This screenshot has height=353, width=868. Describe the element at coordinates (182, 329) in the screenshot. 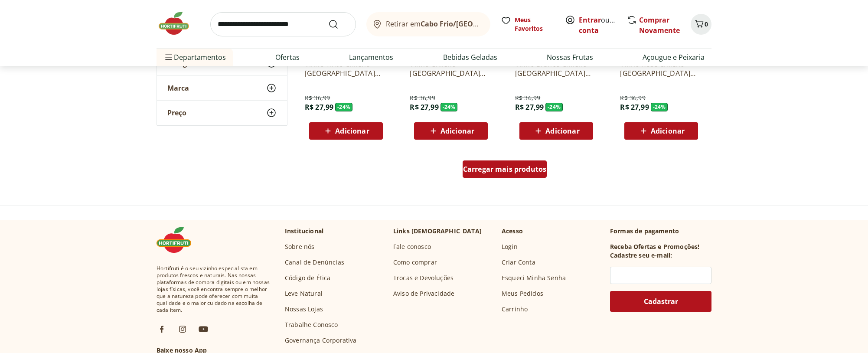

I see `img: ig` at that location.